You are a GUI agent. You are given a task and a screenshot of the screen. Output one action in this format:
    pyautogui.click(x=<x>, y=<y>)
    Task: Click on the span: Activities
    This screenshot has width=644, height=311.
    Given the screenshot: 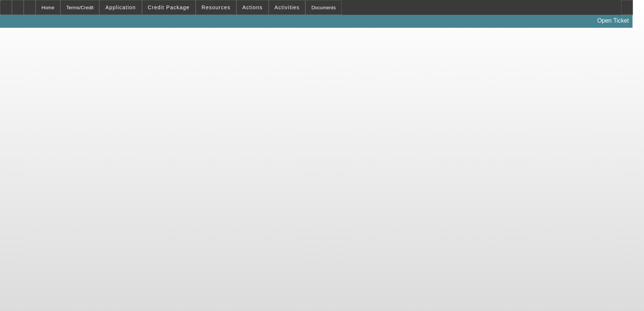 What is the action you would take?
    pyautogui.click(x=287, y=7)
    